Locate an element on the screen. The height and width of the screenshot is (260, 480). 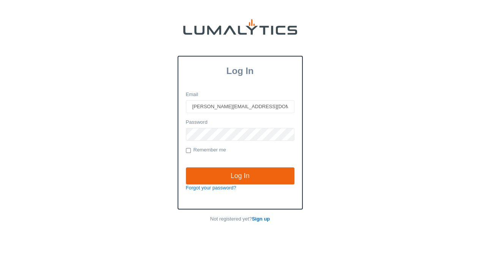
h3: Log In is located at coordinates (240, 71).